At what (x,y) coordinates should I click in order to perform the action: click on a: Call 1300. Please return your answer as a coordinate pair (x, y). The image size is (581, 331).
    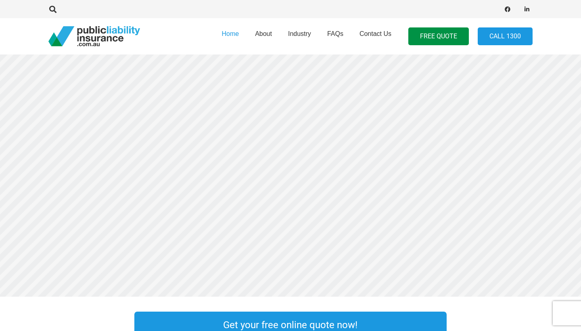
    Looking at the image, I should click on (506, 36).